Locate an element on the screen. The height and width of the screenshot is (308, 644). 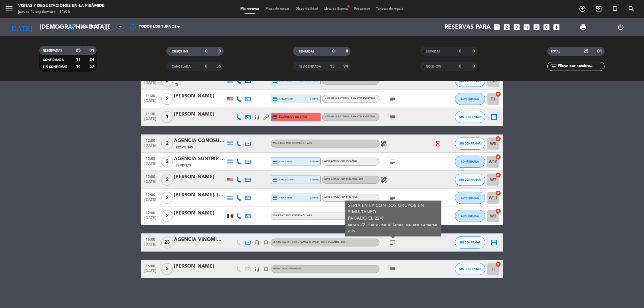
span: fiber_manual_record is located at coordinates (348, 6).